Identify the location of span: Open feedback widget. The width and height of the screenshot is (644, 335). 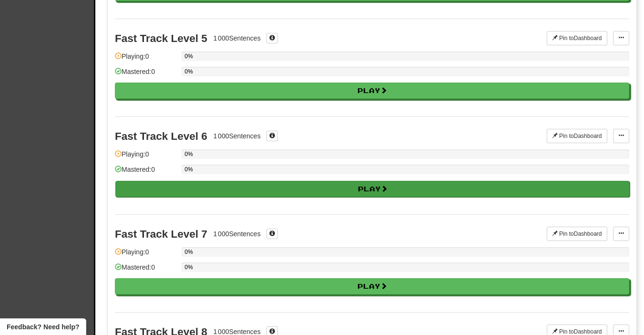
(43, 327).